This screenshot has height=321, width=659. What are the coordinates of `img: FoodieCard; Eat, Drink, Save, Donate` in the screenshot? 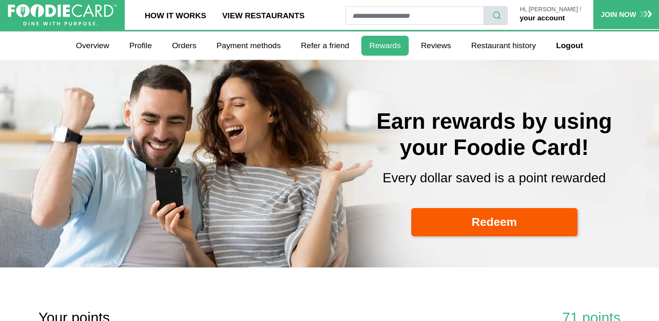 It's located at (62, 15).